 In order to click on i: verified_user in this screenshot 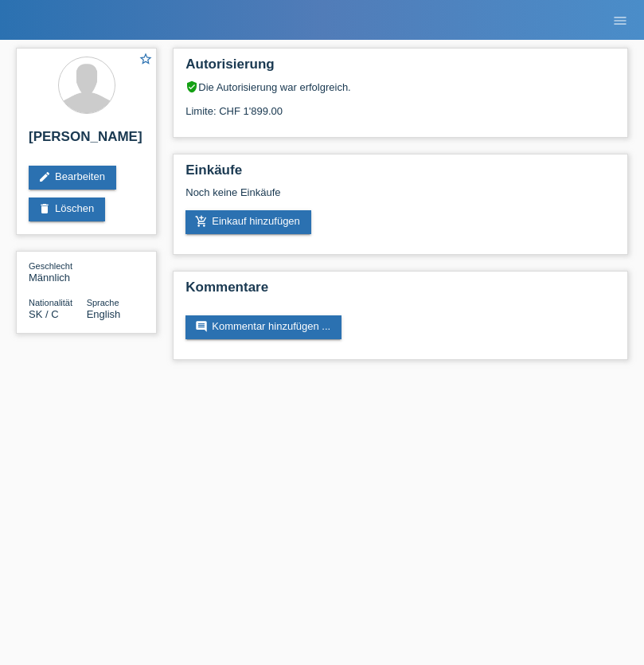, I will do `click(192, 86)`.